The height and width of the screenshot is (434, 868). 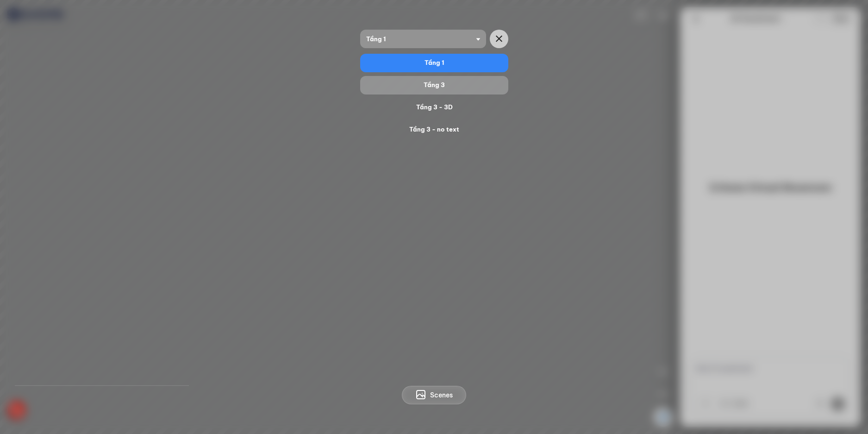 I want to click on div: Tầng 3 - 3D, so click(x=434, y=107).